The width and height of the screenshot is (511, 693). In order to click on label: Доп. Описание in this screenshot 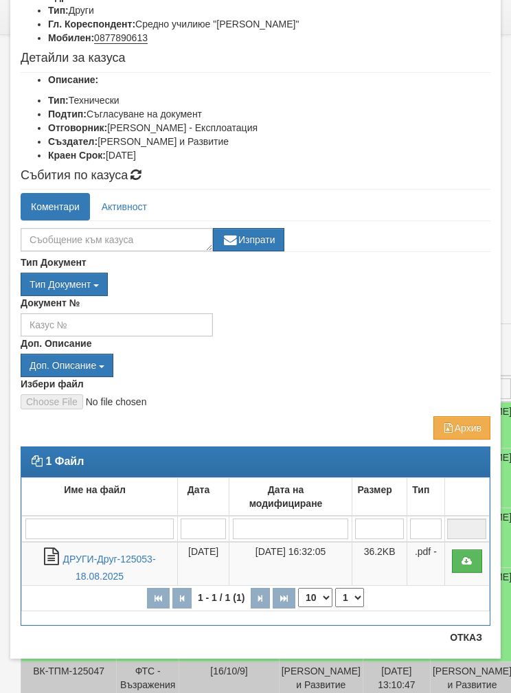, I will do `click(56, 343)`.